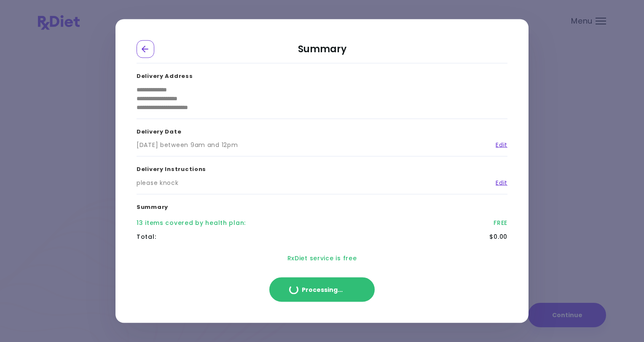  I want to click on div: $0.00, so click(499, 237).